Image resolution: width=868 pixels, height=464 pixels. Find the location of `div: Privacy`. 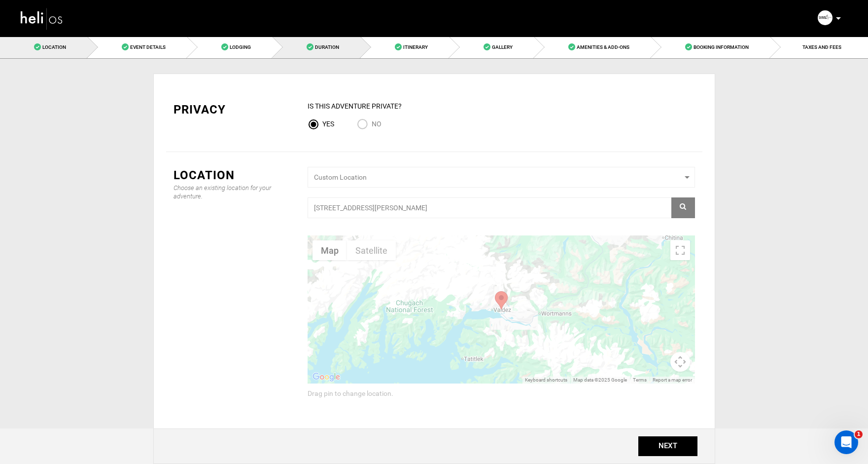

div: Privacy is located at coordinates (233, 109).